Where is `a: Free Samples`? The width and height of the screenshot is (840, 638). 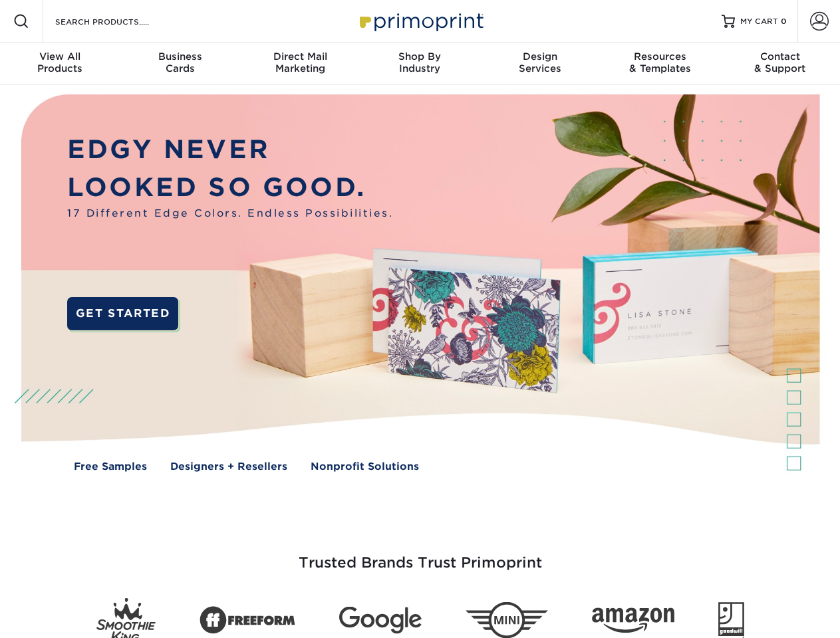 a: Free Samples is located at coordinates (111, 467).